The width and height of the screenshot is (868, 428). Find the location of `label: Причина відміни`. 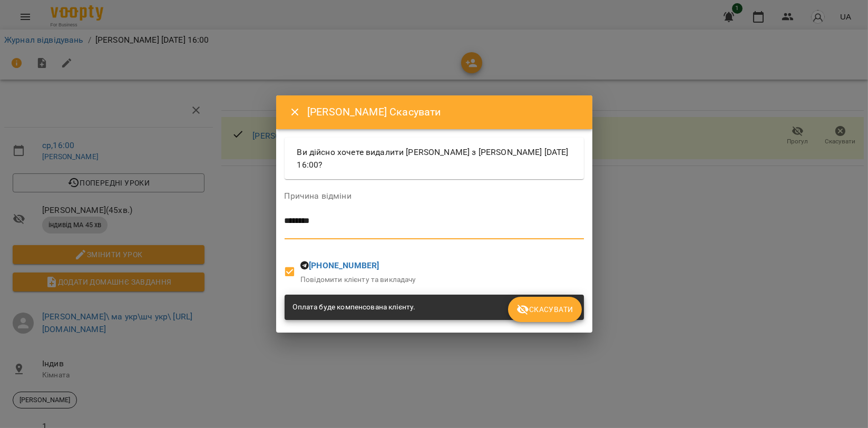

label: Причина відміни is located at coordinates (434, 196).